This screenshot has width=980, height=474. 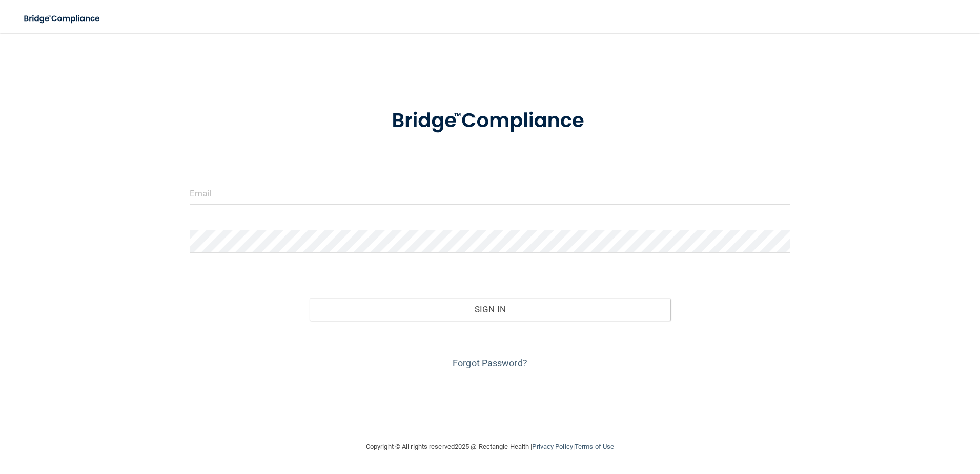 What do you see at coordinates (552, 447) in the screenshot?
I see `a: Privacy Policy` at bounding box center [552, 447].